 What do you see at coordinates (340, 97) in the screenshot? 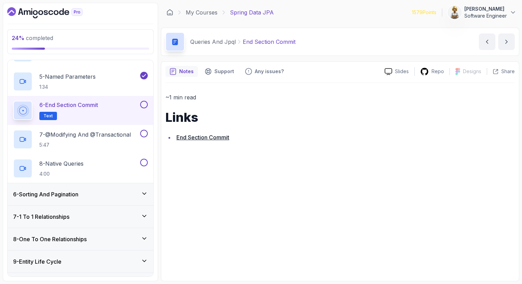
I see `p: ~1 min read` at bounding box center [340, 97].